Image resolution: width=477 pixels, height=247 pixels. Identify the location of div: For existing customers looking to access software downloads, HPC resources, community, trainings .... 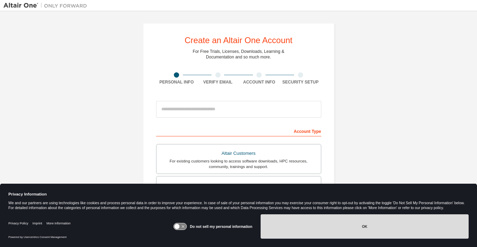
(239, 164).